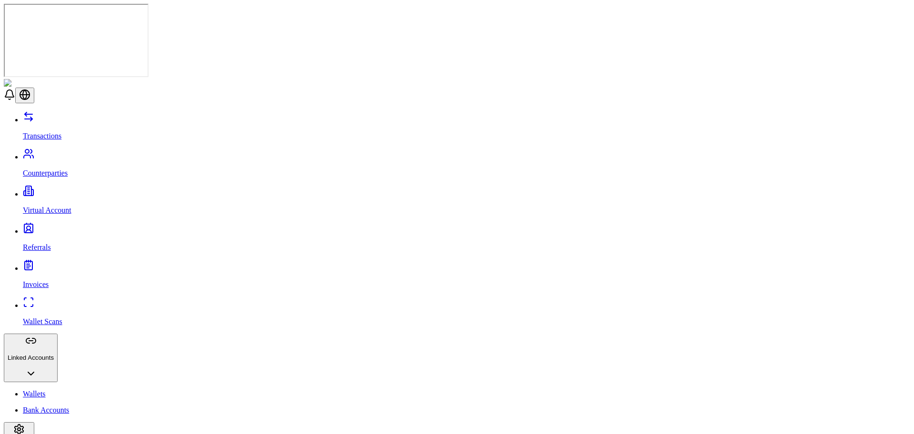 This screenshot has height=434, width=914. I want to click on p: Counterparties, so click(467, 173).